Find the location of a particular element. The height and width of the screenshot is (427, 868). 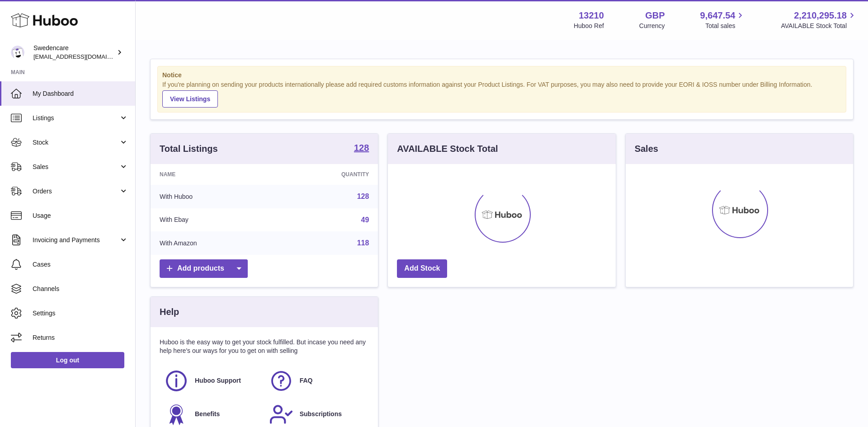

span: Cases is located at coordinates (80, 264).